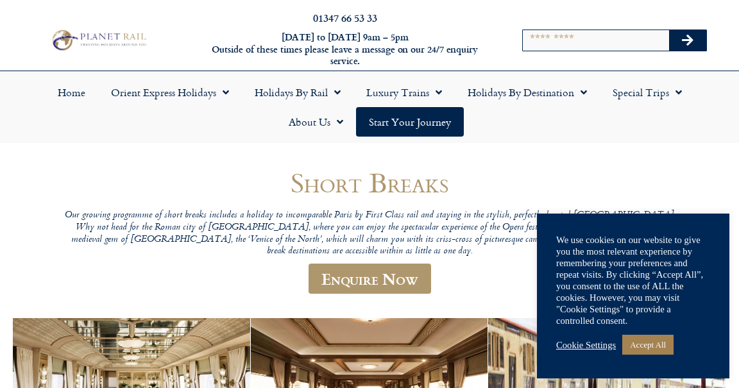  I want to click on a: Orient Express Holidays, so click(170, 92).